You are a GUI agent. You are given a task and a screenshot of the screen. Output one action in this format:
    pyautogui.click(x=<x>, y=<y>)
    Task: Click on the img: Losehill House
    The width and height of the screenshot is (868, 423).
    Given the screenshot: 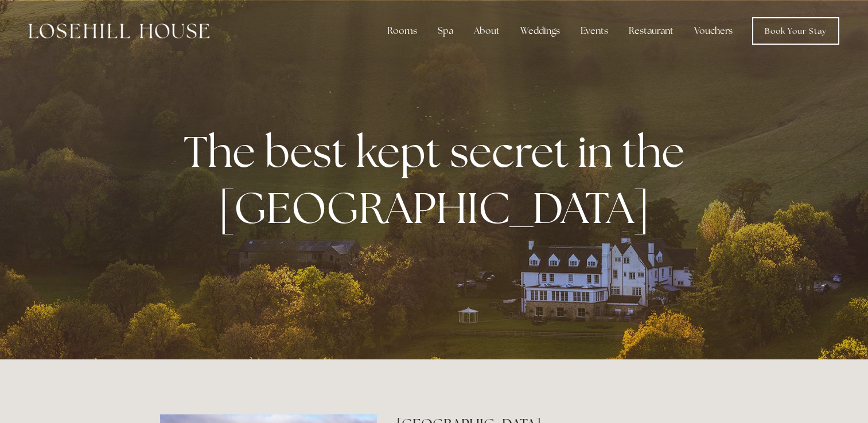 What is the action you would take?
    pyautogui.click(x=119, y=31)
    